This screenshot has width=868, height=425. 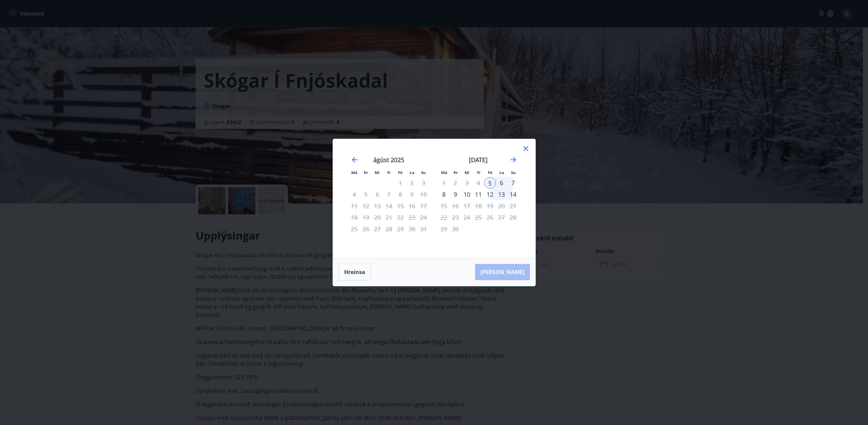 I want to click on td: Not available. föstudagur, 1. ágúst 2025, so click(x=400, y=183).